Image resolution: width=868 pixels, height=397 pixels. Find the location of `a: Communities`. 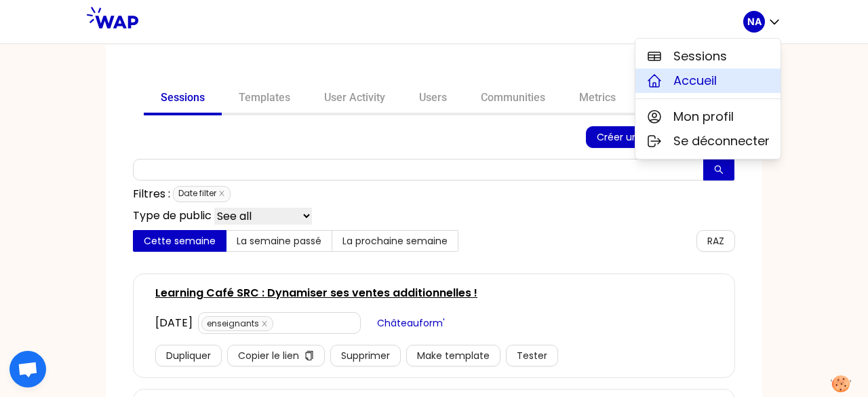

a: Communities is located at coordinates (513, 99).